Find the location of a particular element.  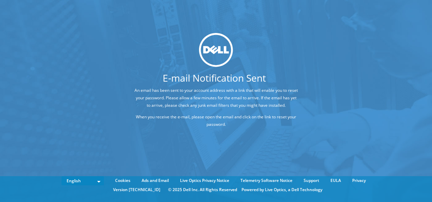

li: © 2025 Dell Inc. All Rights Reserved is located at coordinates (203, 190).